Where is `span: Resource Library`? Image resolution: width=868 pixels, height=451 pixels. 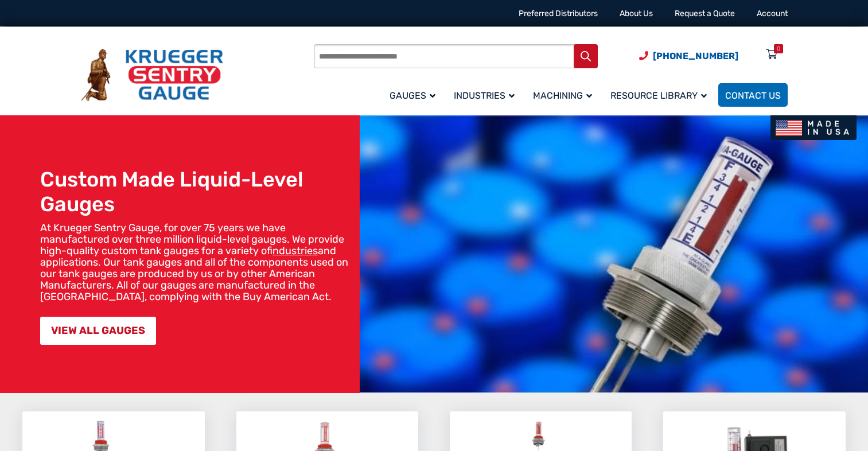
span: Resource Library is located at coordinates (659, 96).